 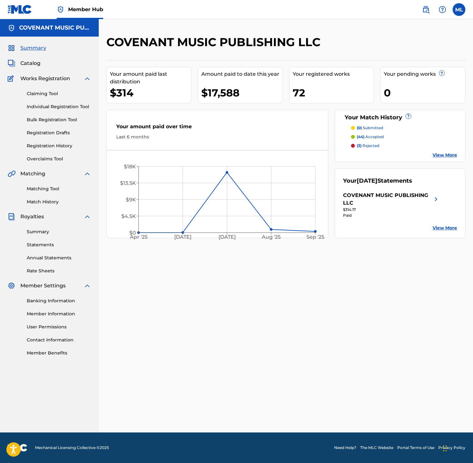 I want to click on div: User Menu, so click(x=459, y=10).